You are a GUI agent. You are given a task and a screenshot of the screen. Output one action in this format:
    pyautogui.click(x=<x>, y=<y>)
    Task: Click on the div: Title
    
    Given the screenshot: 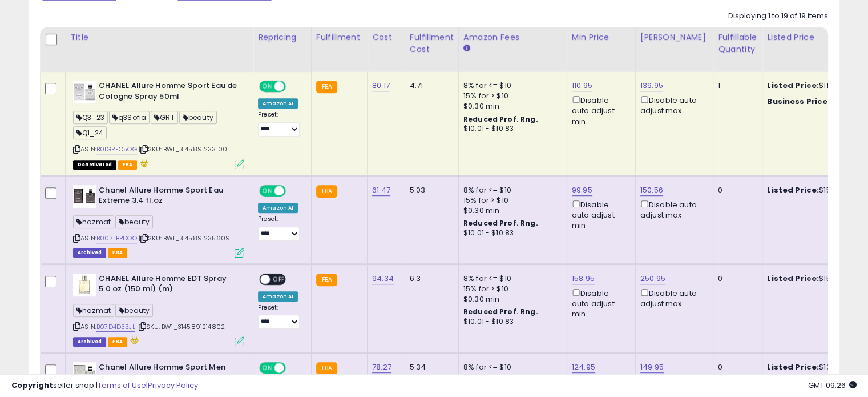 What is the action you would take?
    pyautogui.click(x=159, y=37)
    